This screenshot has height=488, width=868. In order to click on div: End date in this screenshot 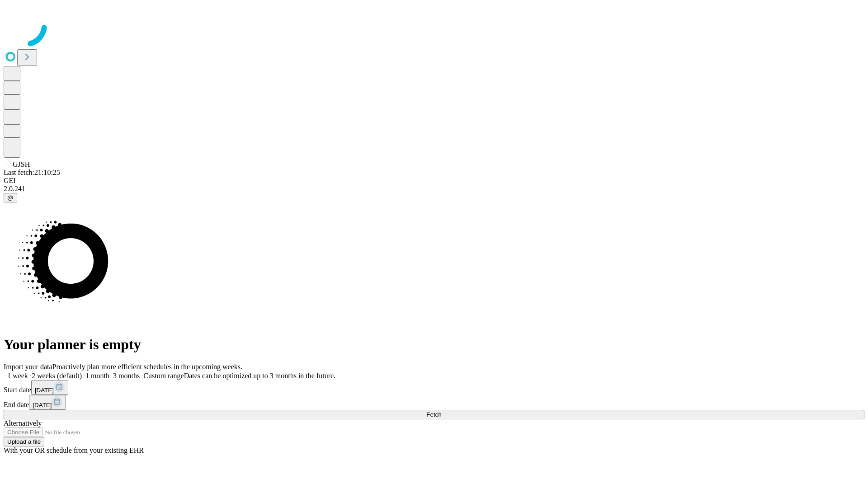, I will do `click(434, 402)`.